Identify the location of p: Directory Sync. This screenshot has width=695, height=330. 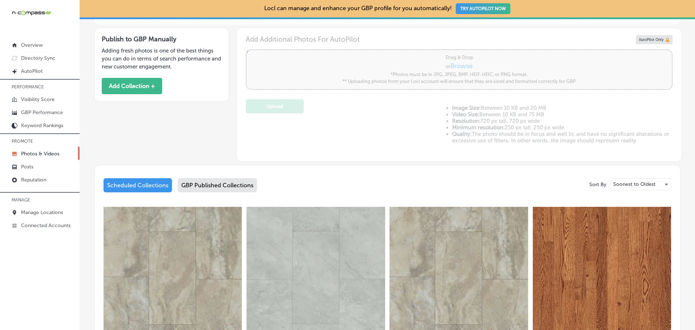
(38, 58).